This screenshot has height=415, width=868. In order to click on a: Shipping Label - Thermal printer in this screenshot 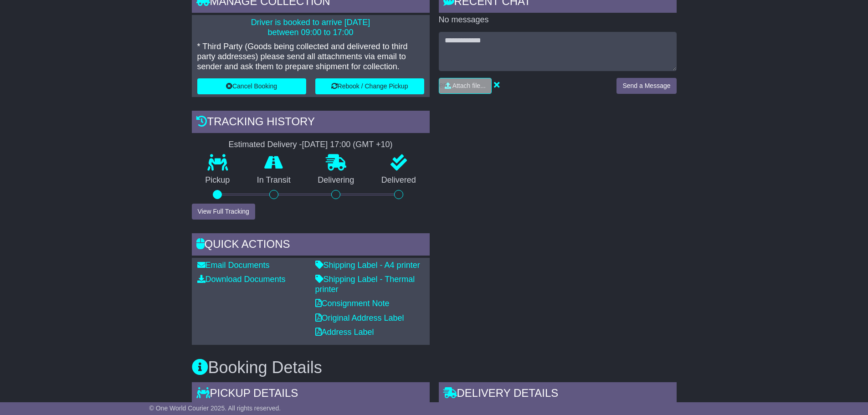, I will do `click(365, 284)`.